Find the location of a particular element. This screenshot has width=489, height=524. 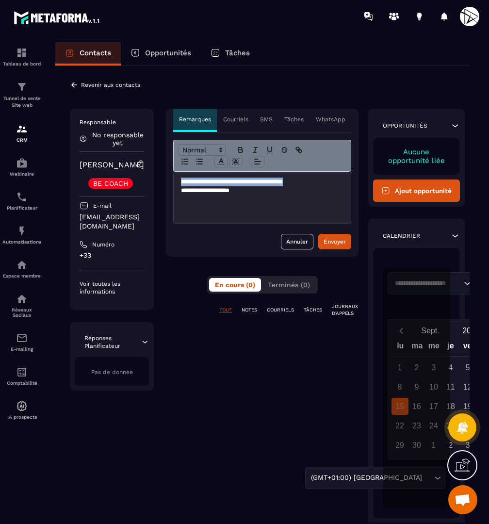

div: 12 is located at coordinates (467, 386).